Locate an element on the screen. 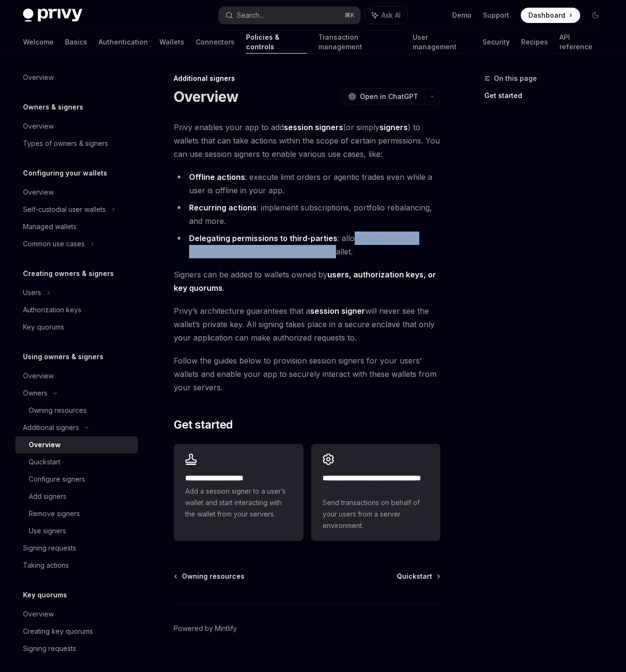  a: Security is located at coordinates (495, 42).